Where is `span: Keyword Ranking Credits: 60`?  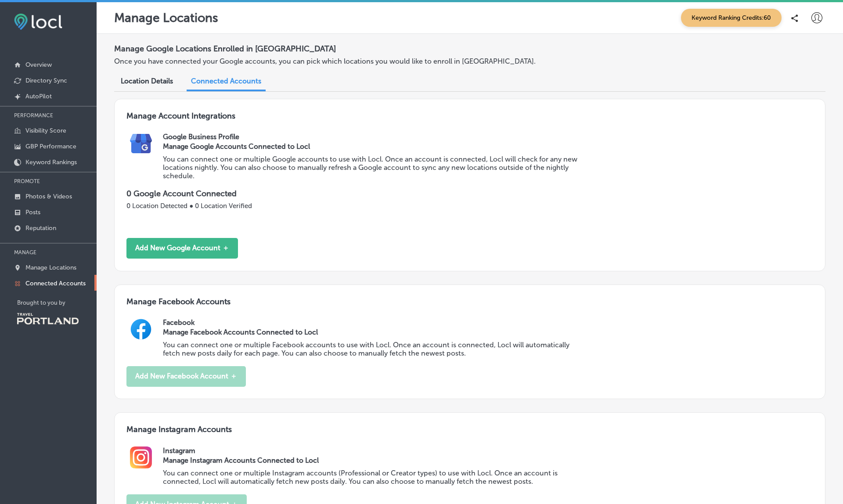
span: Keyword Ranking Credits: 60 is located at coordinates (731, 18).